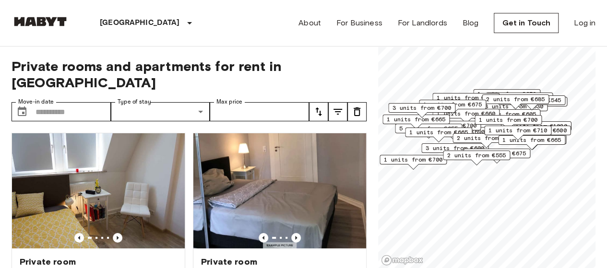 The height and width of the screenshot is (268, 607). I want to click on span: 3 units from €700, so click(422, 108).